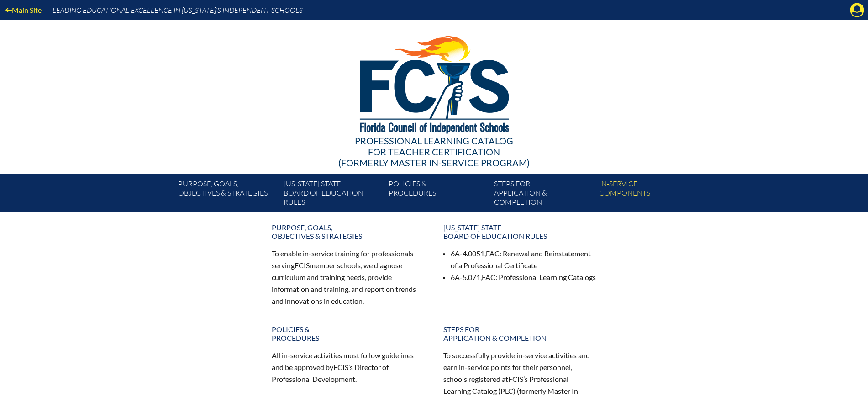 This screenshot has width=868, height=397. Describe the element at coordinates (433, 82) in the screenshot. I see `img: FCISlogo221.eps` at that location.